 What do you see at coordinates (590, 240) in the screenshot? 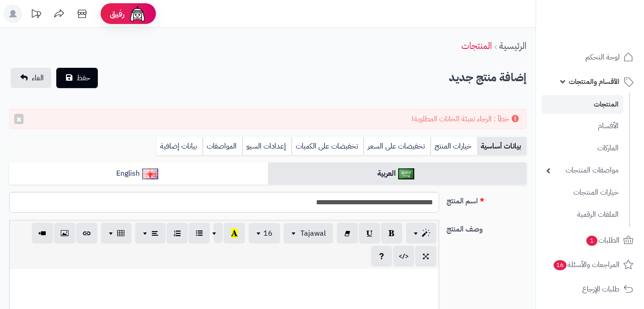
I see `a: الطلبات1` at bounding box center [590, 240].